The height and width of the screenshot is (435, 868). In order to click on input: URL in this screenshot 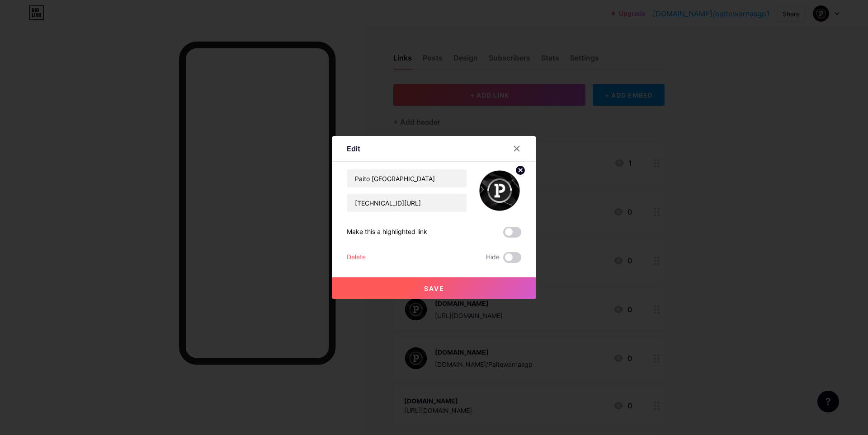, I will do `click(407, 203)`.